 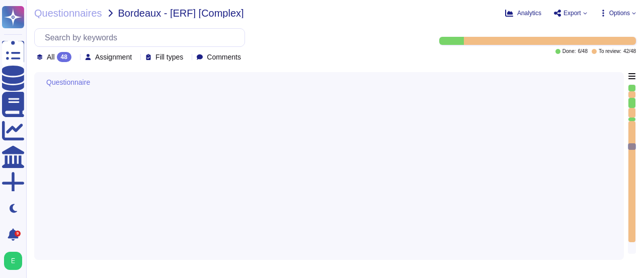 What do you see at coordinates (569, 51) in the screenshot?
I see `span: Done:` at bounding box center [569, 51].